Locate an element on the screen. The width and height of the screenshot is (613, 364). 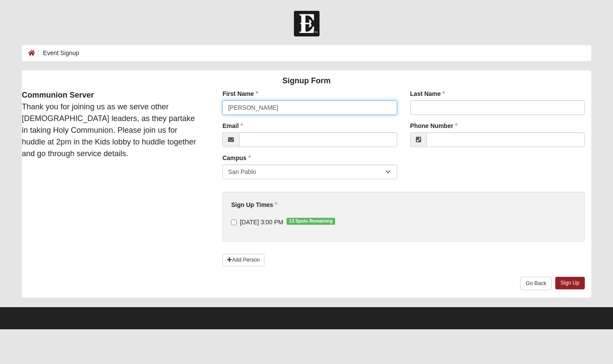
span: 13 Spots Remaining is located at coordinates (311, 221).